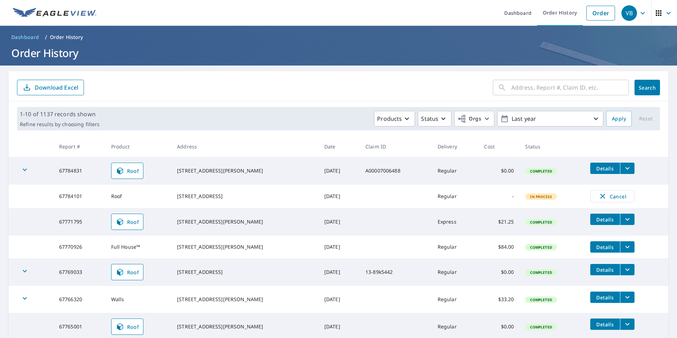 This screenshot has width=677, height=338. What do you see at coordinates (647, 87) in the screenshot?
I see `span: Search` at bounding box center [647, 87].